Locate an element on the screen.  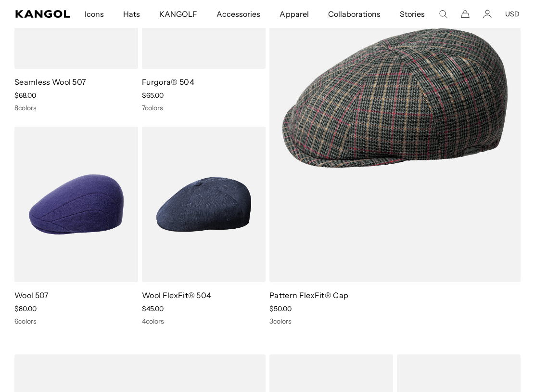
a: Account is located at coordinates (488, 14).